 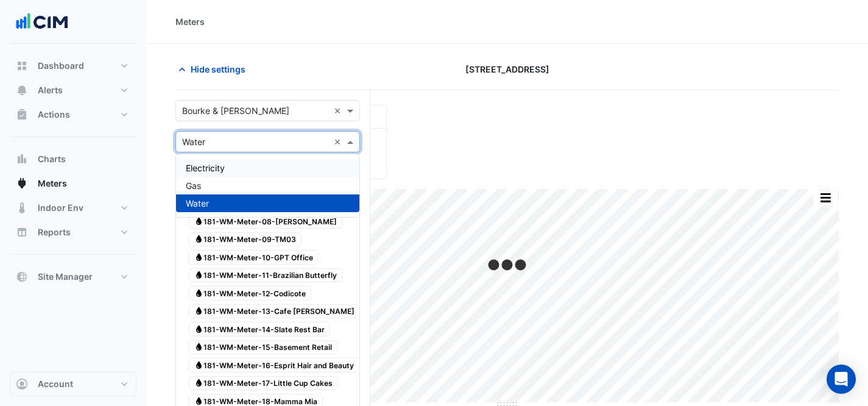 I want to click on app-icon: Dashboard, so click(x=22, y=66).